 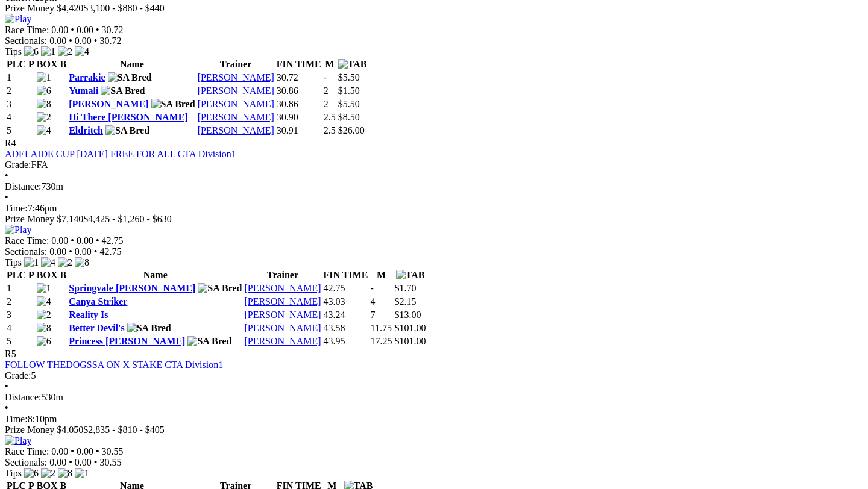 What do you see at coordinates (21, 78) in the screenshot?
I see `td: 1` at bounding box center [21, 78].